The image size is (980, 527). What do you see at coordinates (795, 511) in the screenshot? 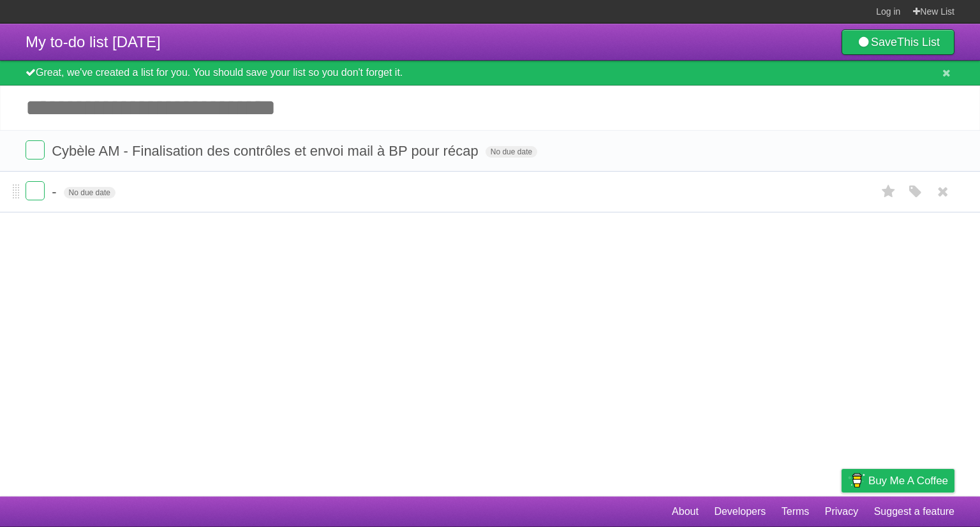
I see `a: Terms` at bounding box center [795, 511].